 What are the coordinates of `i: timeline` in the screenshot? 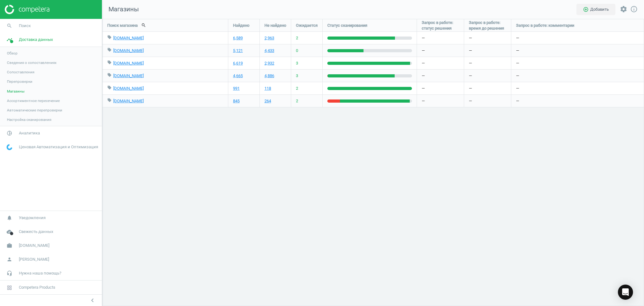 It's located at (9, 40).